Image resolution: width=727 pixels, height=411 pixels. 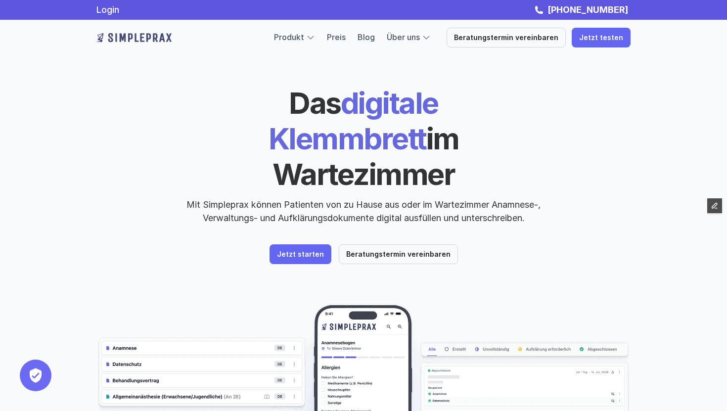 I want to click on p: Jetzt starten, so click(x=300, y=254).